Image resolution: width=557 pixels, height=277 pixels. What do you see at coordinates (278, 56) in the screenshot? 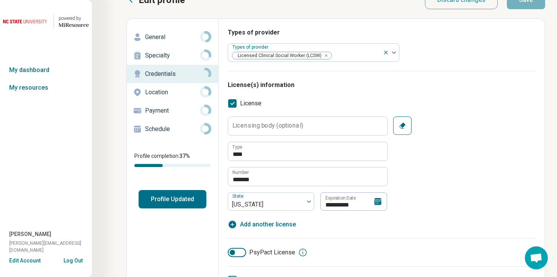
I see `span: Licensed Clinical Social Worker (LCSW)` at bounding box center [278, 56].